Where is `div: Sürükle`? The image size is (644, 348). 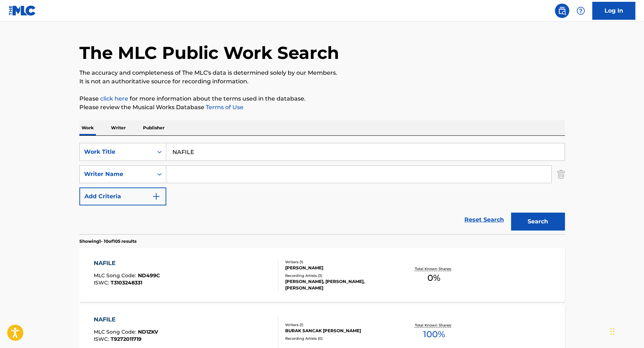 div: Sürükle is located at coordinates (613, 332).